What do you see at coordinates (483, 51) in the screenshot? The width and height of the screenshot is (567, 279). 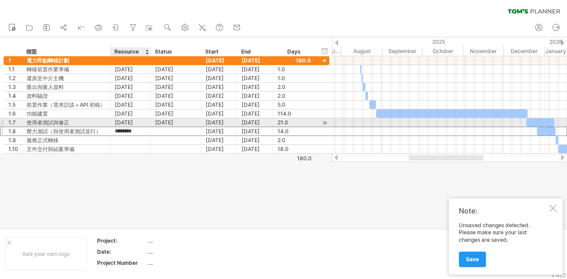 I see `div: November 2025` at bounding box center [483, 51].